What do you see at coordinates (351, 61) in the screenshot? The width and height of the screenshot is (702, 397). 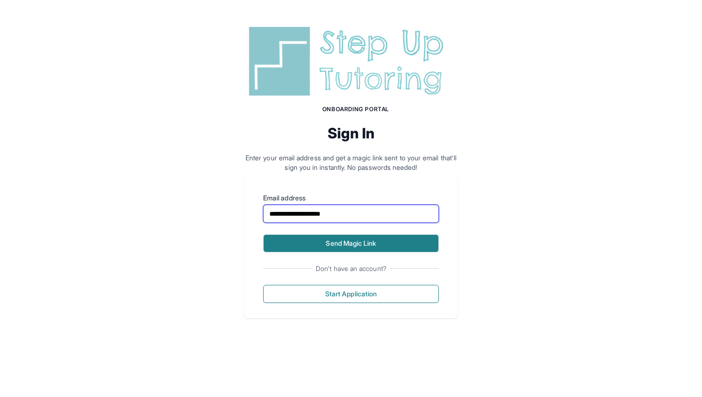 I see `img: Step Up Tutoring horizontal logo` at bounding box center [351, 61].